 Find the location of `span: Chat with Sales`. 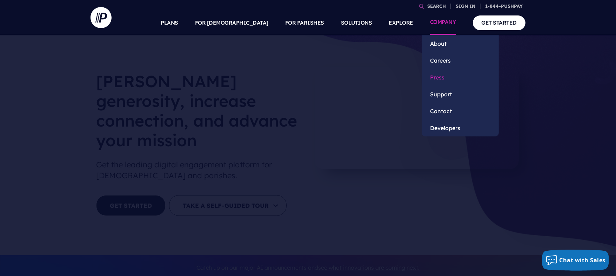

span: Chat with Sales is located at coordinates (583, 260).